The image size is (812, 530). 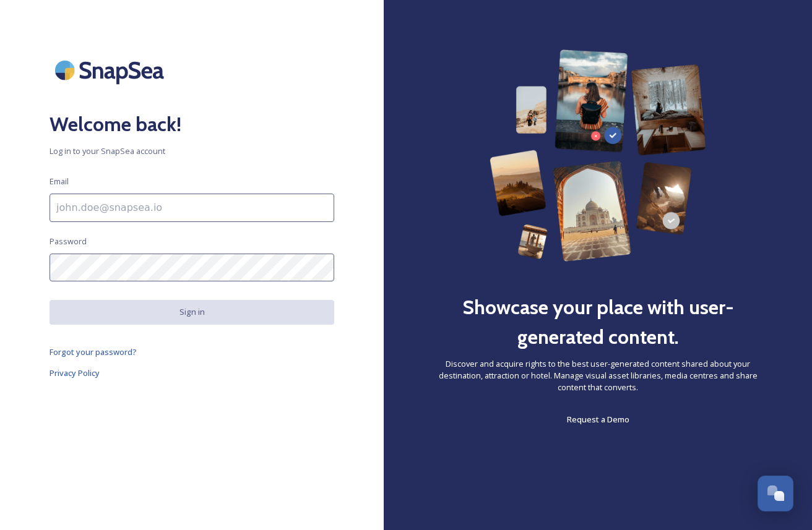 What do you see at coordinates (59, 181) in the screenshot?
I see `span: Email` at bounding box center [59, 181].